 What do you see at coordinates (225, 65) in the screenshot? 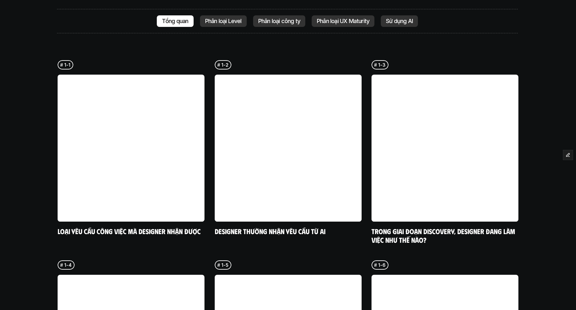
I see `p: 1-2` at bounding box center [225, 65].